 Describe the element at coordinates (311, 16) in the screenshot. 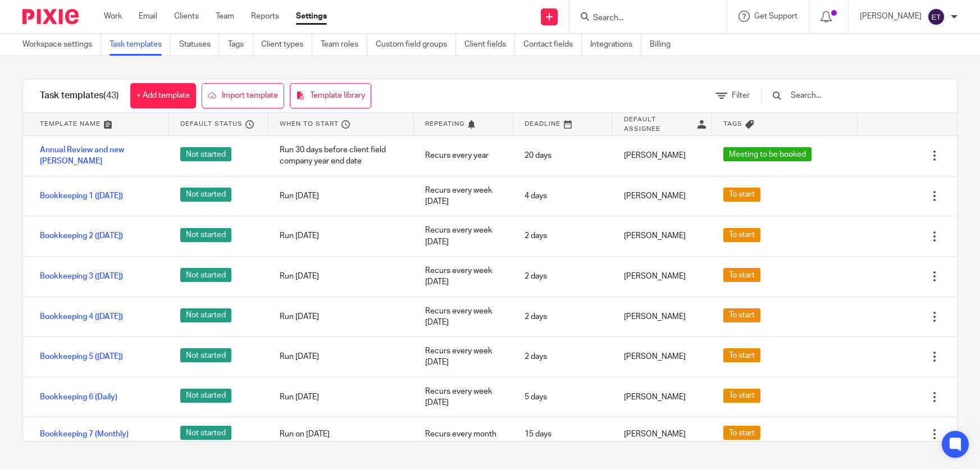

I see `a: Settings` at that location.